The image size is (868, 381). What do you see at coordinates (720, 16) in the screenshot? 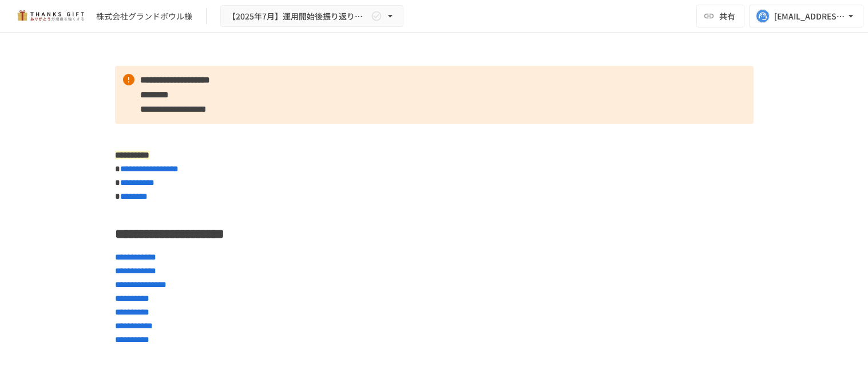
I see `button: 共有` at bounding box center [720, 16].